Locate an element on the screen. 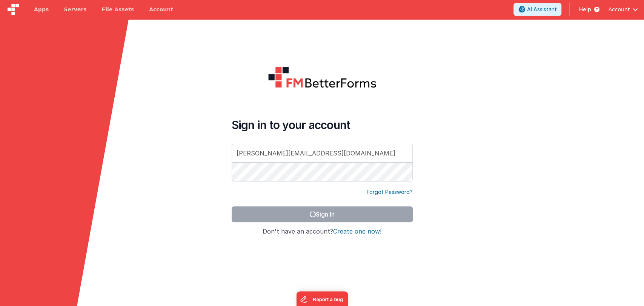 The width and height of the screenshot is (644, 306). button: Create one now! is located at coordinates (357, 231).